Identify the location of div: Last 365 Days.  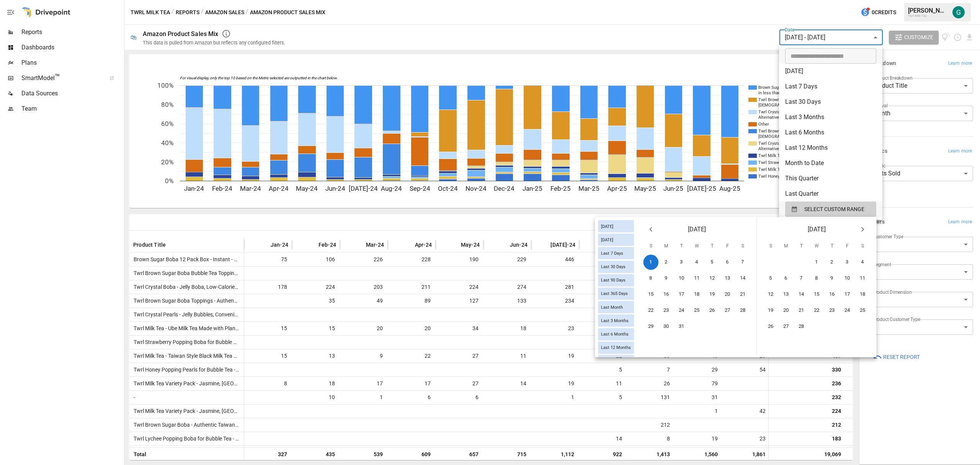
(616, 294).